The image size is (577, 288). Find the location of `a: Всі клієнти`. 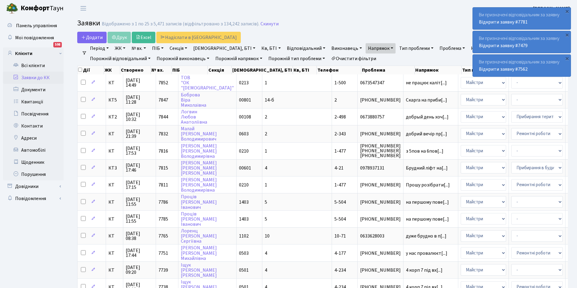

a: Всі клієнти is located at coordinates (33, 66).